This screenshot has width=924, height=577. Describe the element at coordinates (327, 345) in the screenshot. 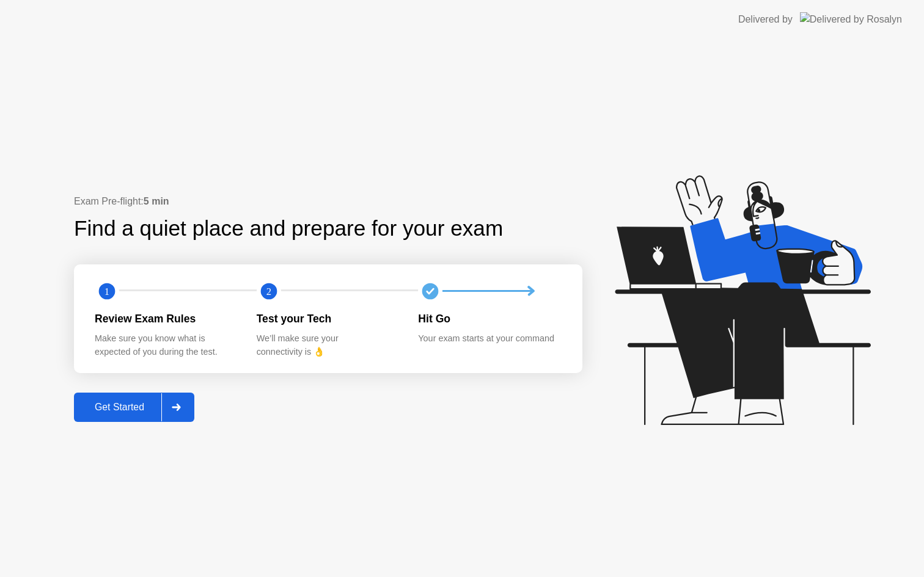

I see `div: We’ll make sure your connectivity is 👌` at that location.